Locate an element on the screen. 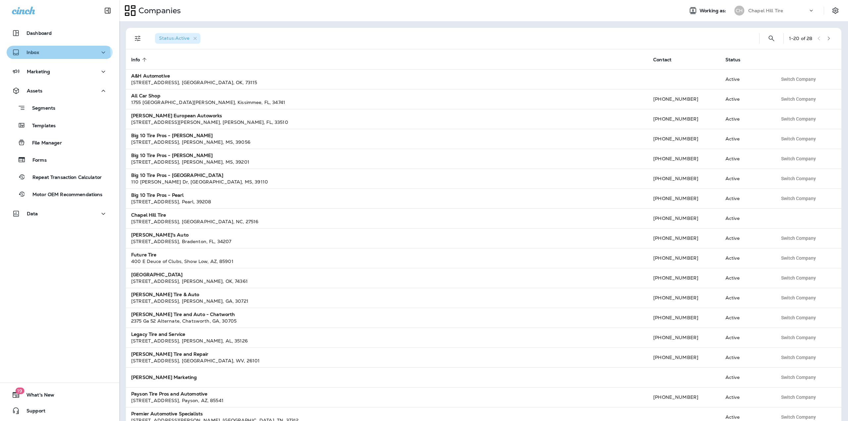  div: 400 E Deuce of Clubs , Show Low , AZ , 85901 is located at coordinates (387, 261).